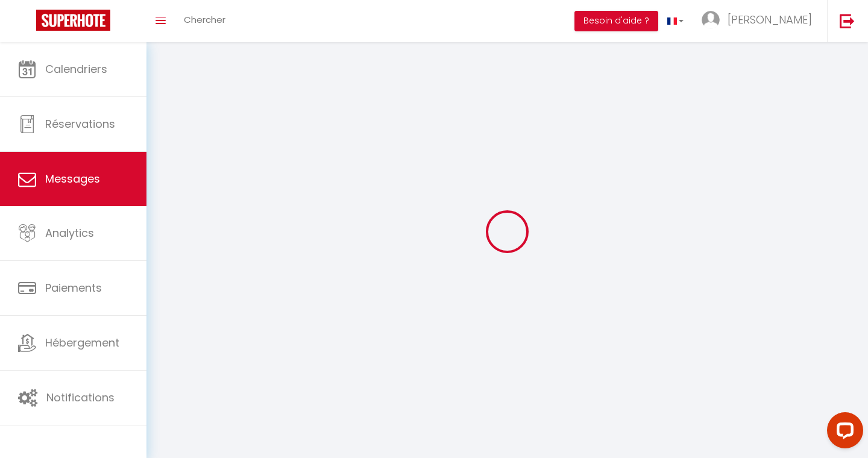 The height and width of the screenshot is (458, 868). I want to click on span: Messages, so click(72, 178).